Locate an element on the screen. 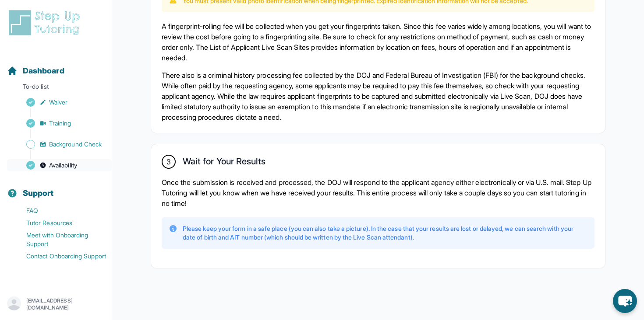  a: Training is located at coordinates (59, 123).